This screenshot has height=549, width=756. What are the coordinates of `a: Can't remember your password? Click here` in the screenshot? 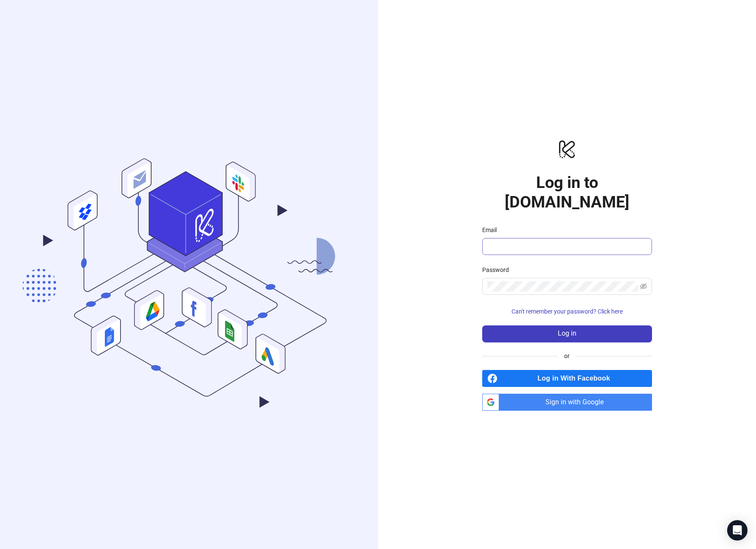 It's located at (567, 311).